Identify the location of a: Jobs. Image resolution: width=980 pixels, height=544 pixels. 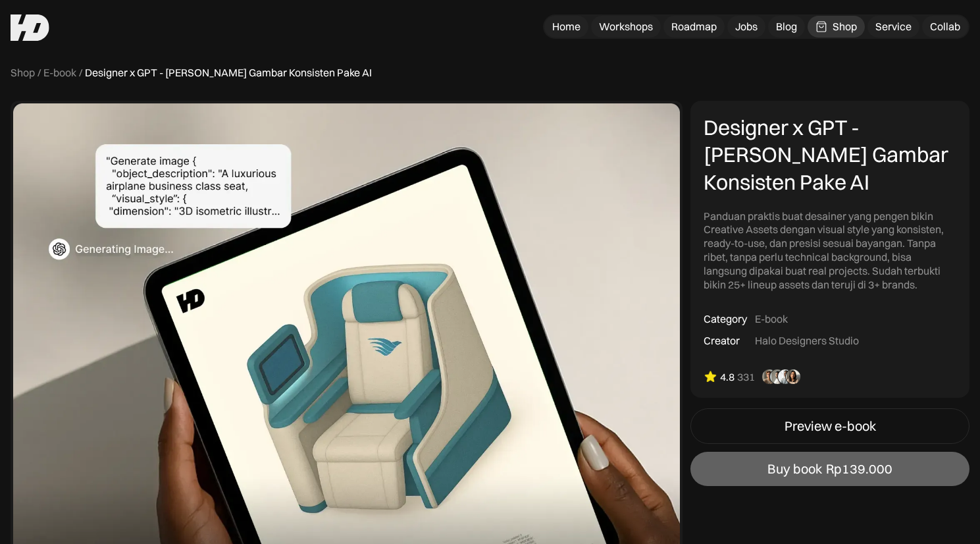
(747, 26).